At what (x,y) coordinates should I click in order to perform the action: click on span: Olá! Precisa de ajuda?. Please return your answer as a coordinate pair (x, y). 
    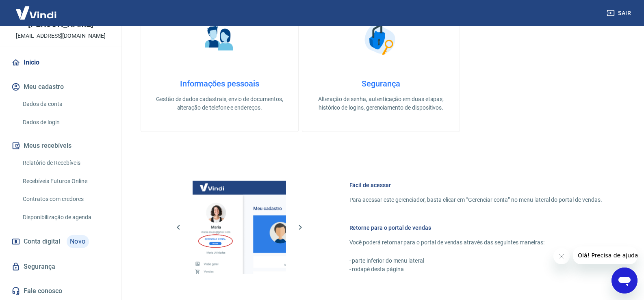
    Looking at the image, I should click on (37, 9).